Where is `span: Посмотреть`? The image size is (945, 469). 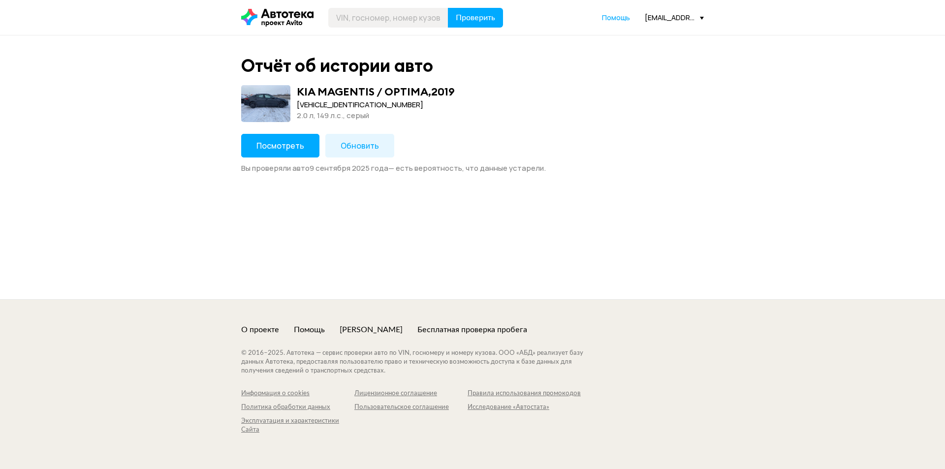 span: Посмотреть is located at coordinates (280, 146).